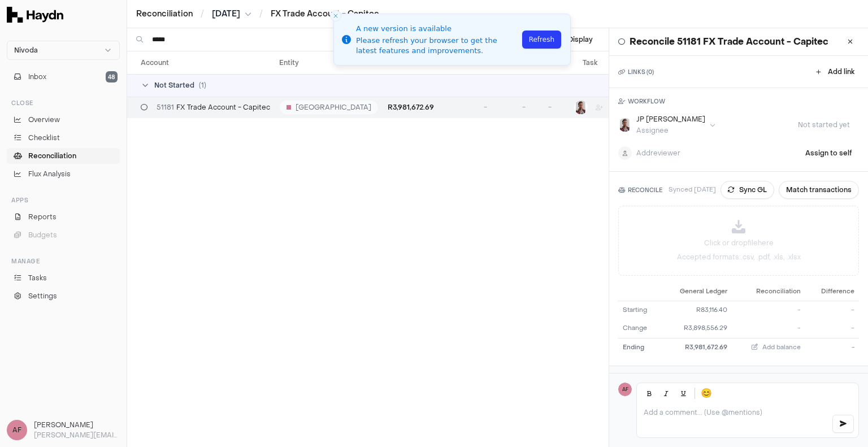 This screenshot has height=447, width=868. I want to click on a: Flux Analysis, so click(63, 175).